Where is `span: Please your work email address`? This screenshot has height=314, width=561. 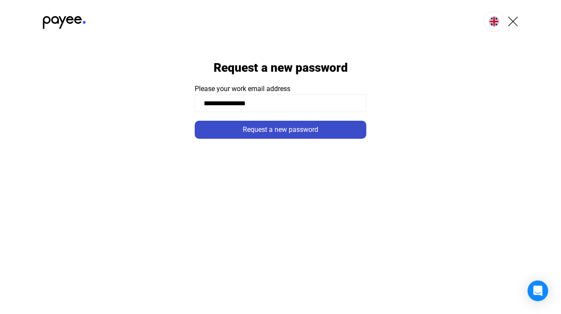 span: Please your work email address is located at coordinates (242, 88).